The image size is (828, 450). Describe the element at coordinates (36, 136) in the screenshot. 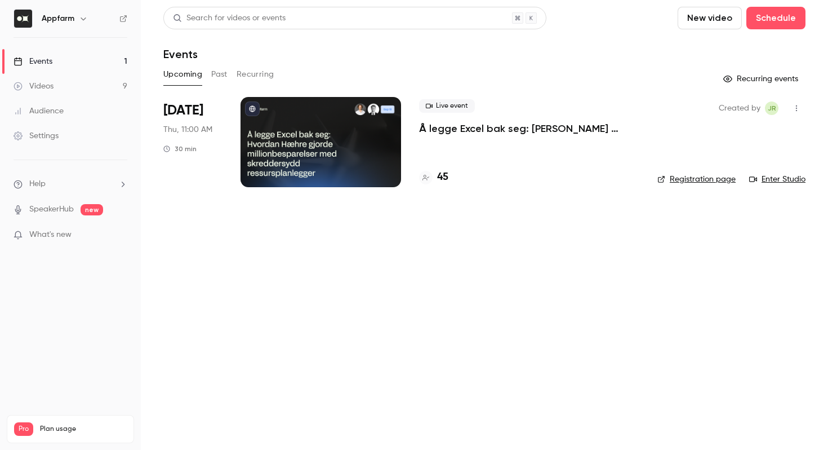

I see `div: Settings` at that location.